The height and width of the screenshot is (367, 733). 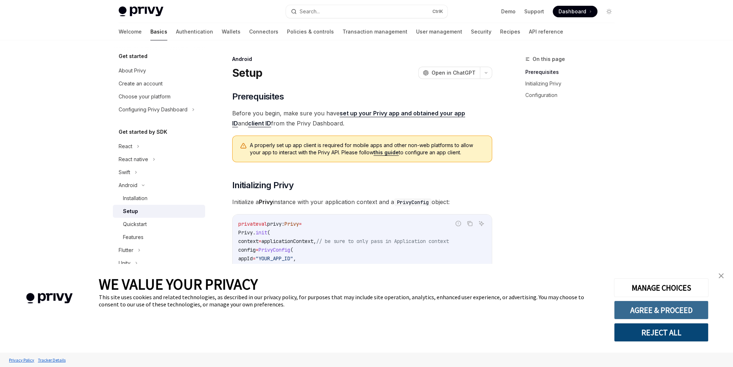 I want to click on a: Basics, so click(x=159, y=32).